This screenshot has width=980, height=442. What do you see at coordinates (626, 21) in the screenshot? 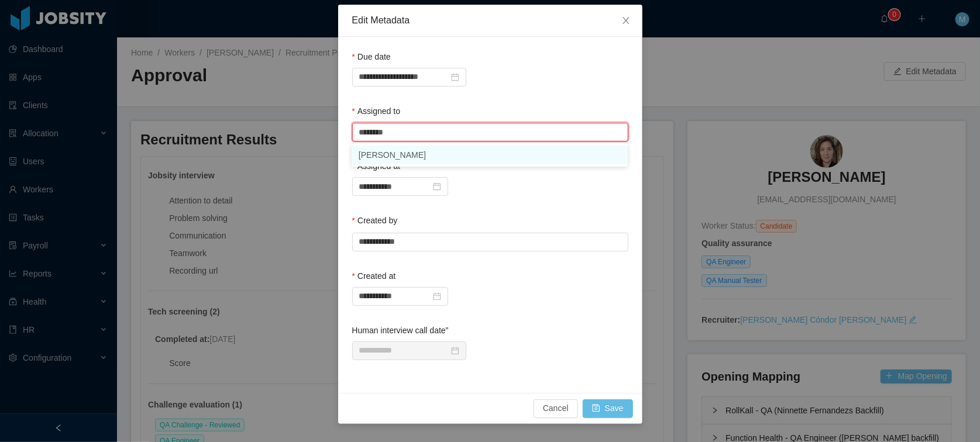
I see `button: Close` at bounding box center [626, 21].